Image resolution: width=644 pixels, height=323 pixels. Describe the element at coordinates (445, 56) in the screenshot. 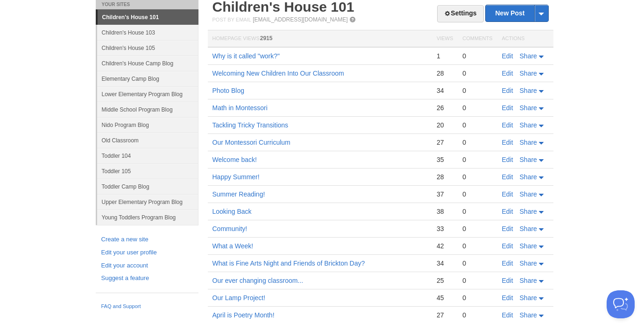

I see `div: 1` at that location.